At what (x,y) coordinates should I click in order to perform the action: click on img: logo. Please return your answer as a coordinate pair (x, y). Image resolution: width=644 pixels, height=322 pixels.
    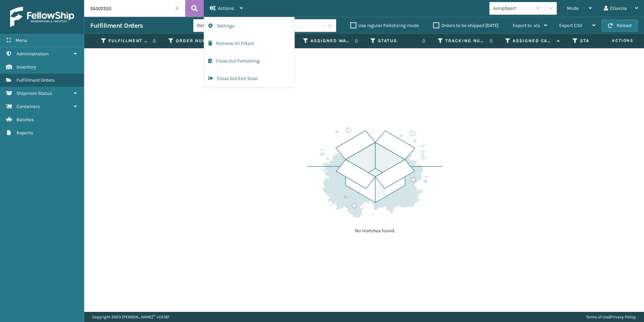
    Looking at the image, I should click on (42, 17).